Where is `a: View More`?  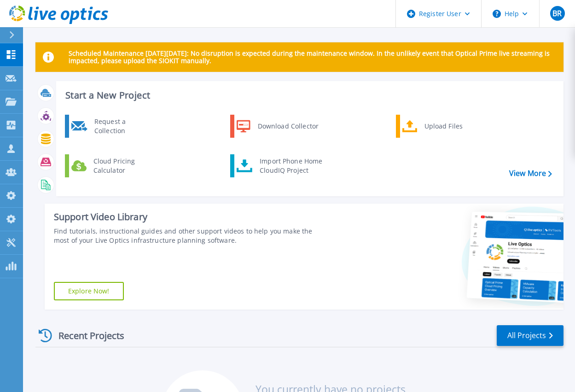 a: View More is located at coordinates (531, 173).